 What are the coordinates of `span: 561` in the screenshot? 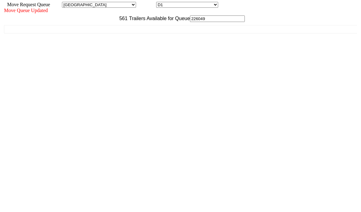 It's located at (122, 18).